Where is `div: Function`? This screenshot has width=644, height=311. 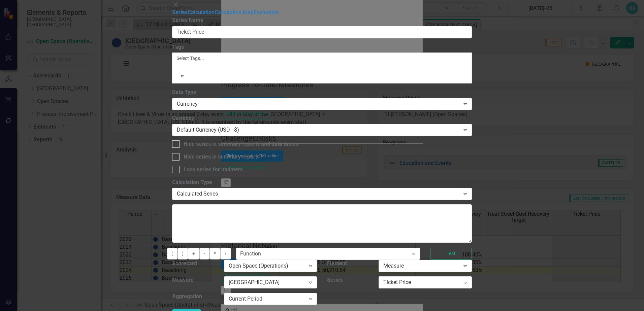 div: Function is located at coordinates (251, 254).